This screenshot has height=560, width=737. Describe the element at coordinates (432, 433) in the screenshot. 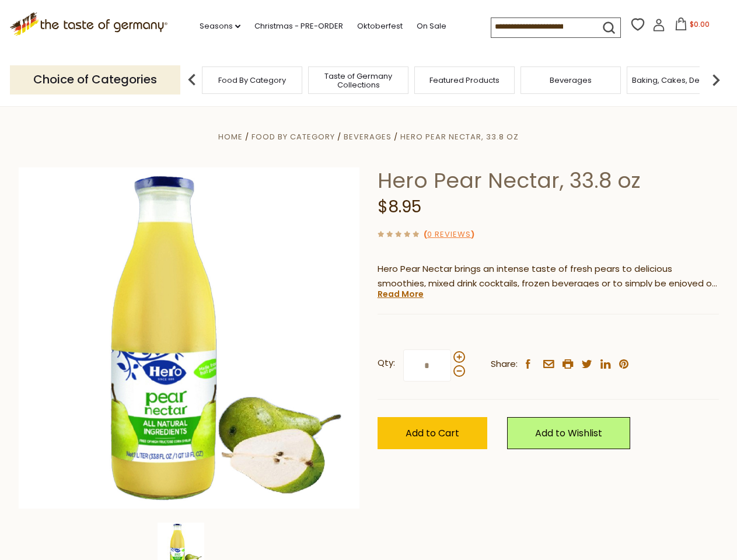

I see `button: Add to Cart` at that location.